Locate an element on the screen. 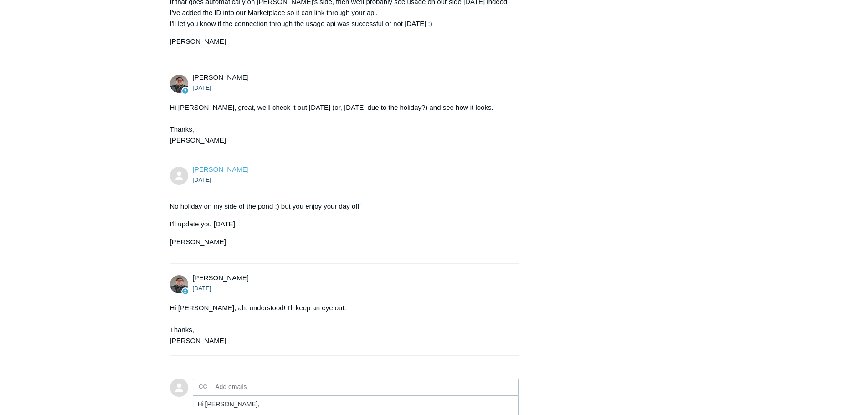  time: 08/29/2025, 14:37 is located at coordinates (202, 288).